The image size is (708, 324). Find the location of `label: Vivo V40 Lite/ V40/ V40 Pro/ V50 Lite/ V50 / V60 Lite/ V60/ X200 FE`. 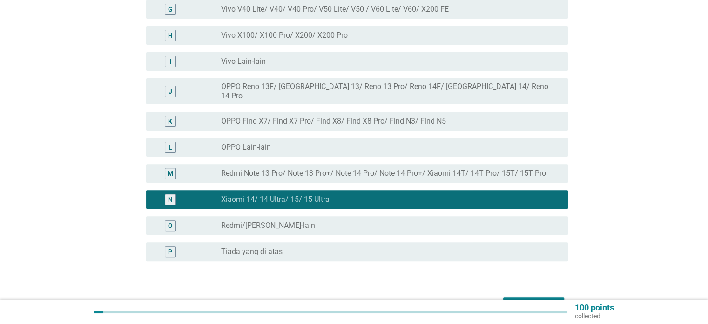

label: Vivo V40 Lite/ V40/ V40 Pro/ V50 Lite/ V50 / V60 Lite/ V60/ X200 FE is located at coordinates (335, 9).